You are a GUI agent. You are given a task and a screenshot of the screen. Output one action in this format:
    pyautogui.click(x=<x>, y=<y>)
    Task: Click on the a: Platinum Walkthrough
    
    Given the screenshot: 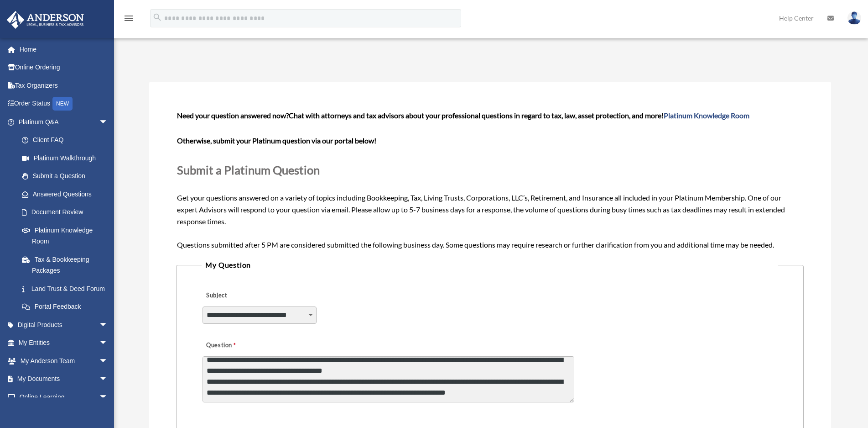 What is the action you would take?
    pyautogui.click(x=67, y=158)
    